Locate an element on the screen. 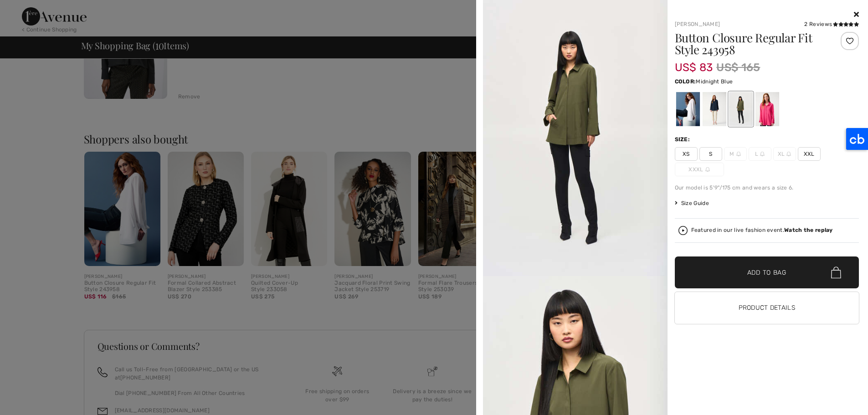 The image size is (868, 415). span: XXL is located at coordinates (809, 154).